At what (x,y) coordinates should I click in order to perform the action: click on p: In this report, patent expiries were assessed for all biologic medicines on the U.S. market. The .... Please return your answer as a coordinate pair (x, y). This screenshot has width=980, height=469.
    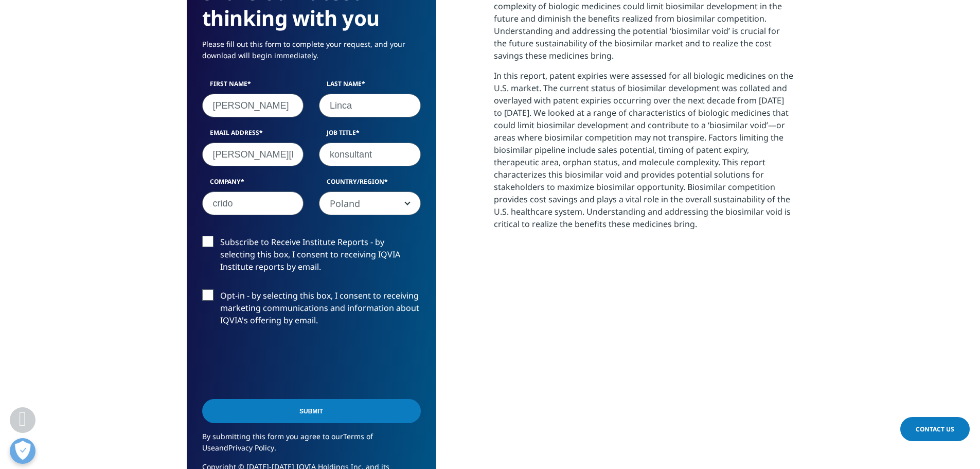
    Looking at the image, I should click on (643, 153).